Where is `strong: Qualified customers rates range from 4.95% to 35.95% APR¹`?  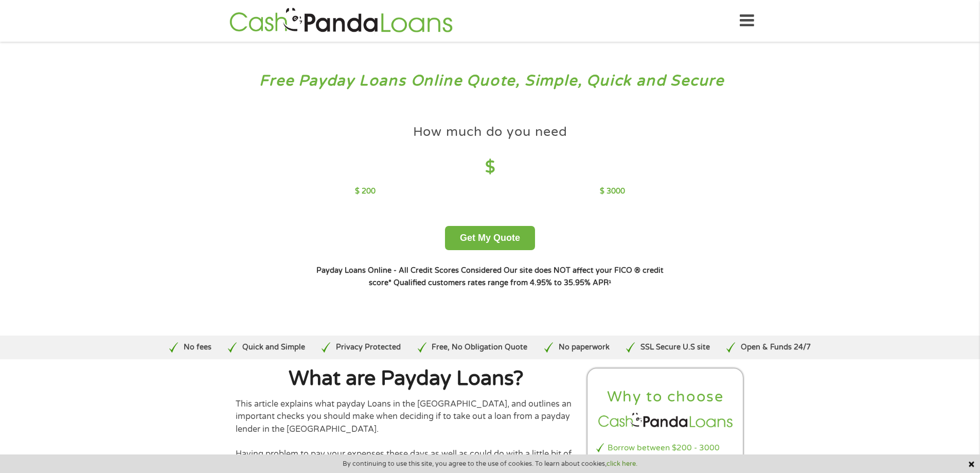 strong: Qualified customers rates range from 4.95% to 35.95% APR¹ is located at coordinates (502, 282).